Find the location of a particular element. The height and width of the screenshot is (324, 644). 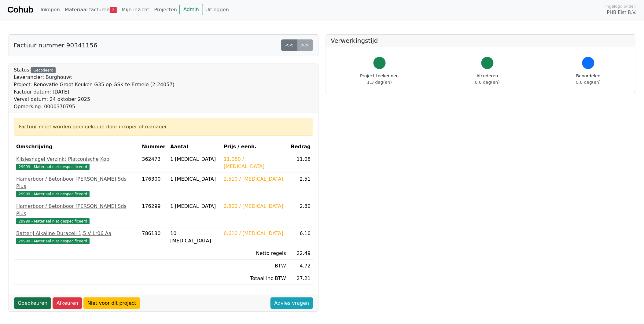

div: Leverancier: Burghouwt is located at coordinates (94, 78).